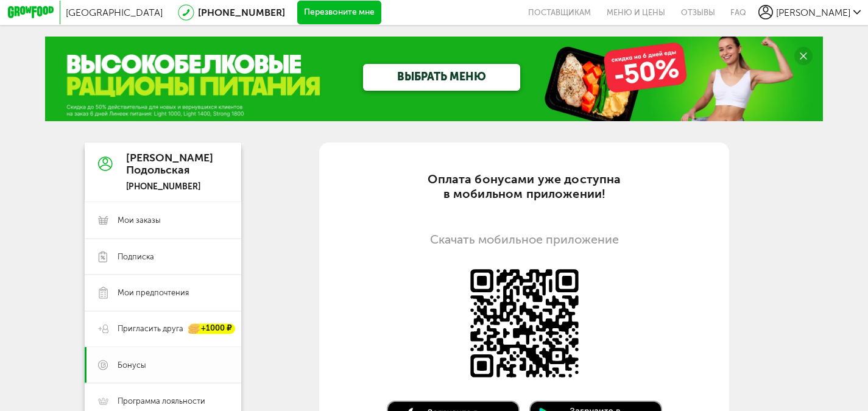 The width and height of the screenshot is (868, 411). I want to click on span: Пригласить друга, so click(150, 329).